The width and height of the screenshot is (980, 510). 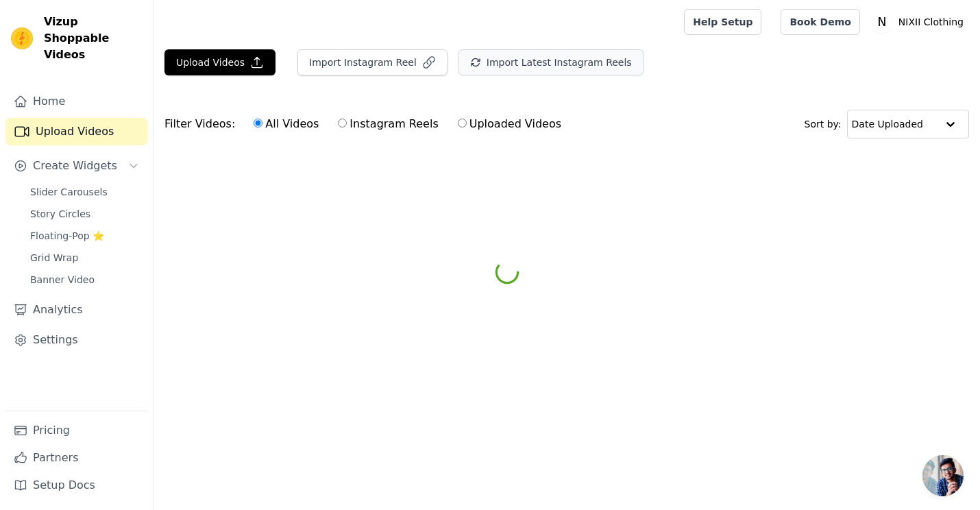 I want to click on label: Uploaded Videos, so click(x=509, y=124).